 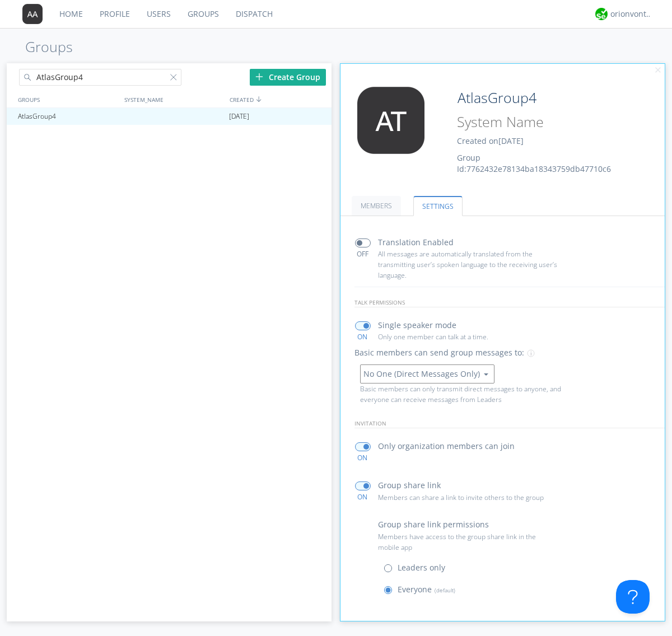 I want to click on div: SYSTEM_NAME, so click(x=174, y=99).